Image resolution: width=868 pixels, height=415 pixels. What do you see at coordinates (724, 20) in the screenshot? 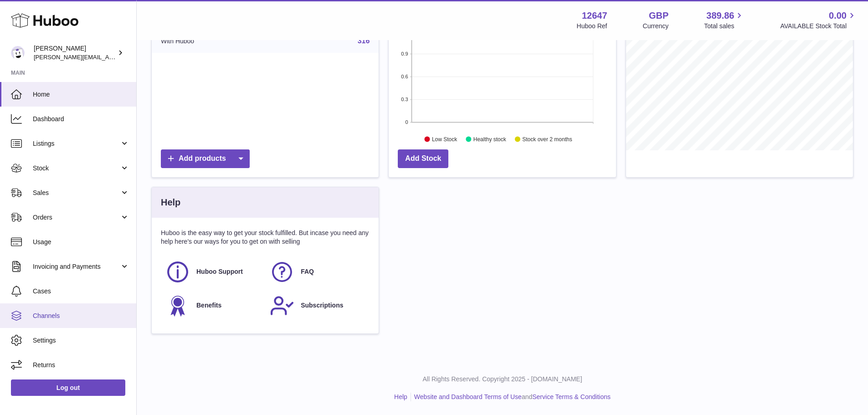
I see `a: 389.86 Total sales` at bounding box center [724, 20].